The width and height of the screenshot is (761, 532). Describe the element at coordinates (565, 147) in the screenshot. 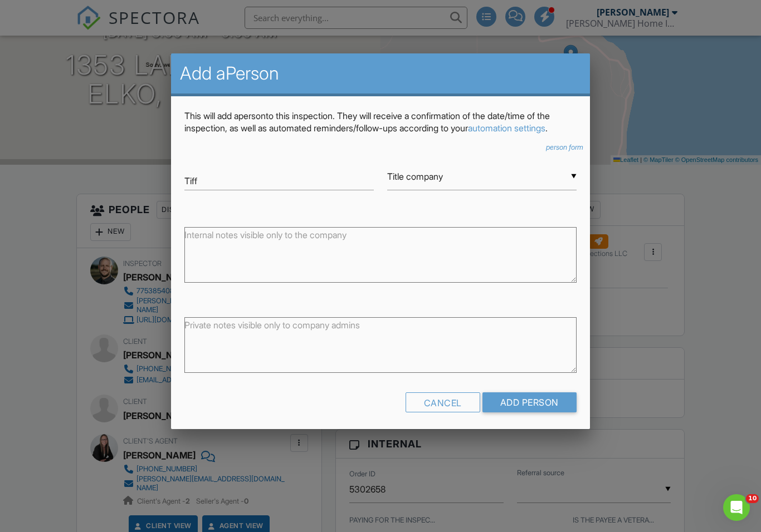

I see `i: person form` at that location.